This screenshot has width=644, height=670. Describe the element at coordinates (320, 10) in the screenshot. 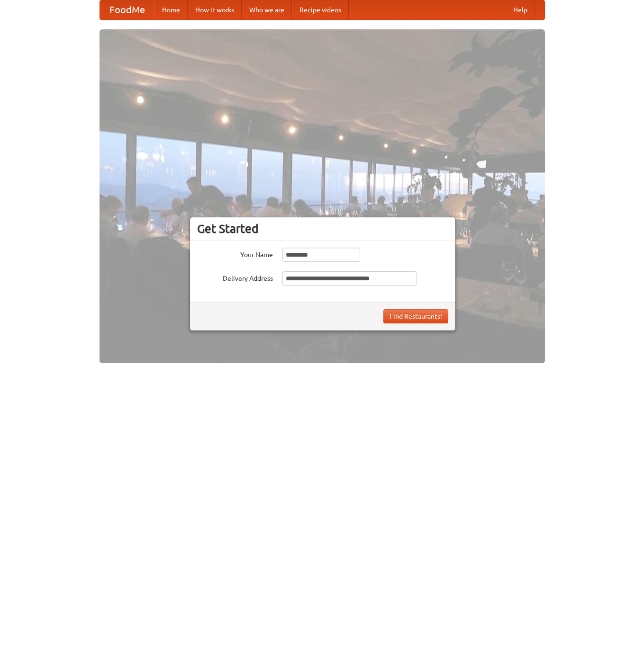

I see `a: Recipe videos` at that location.